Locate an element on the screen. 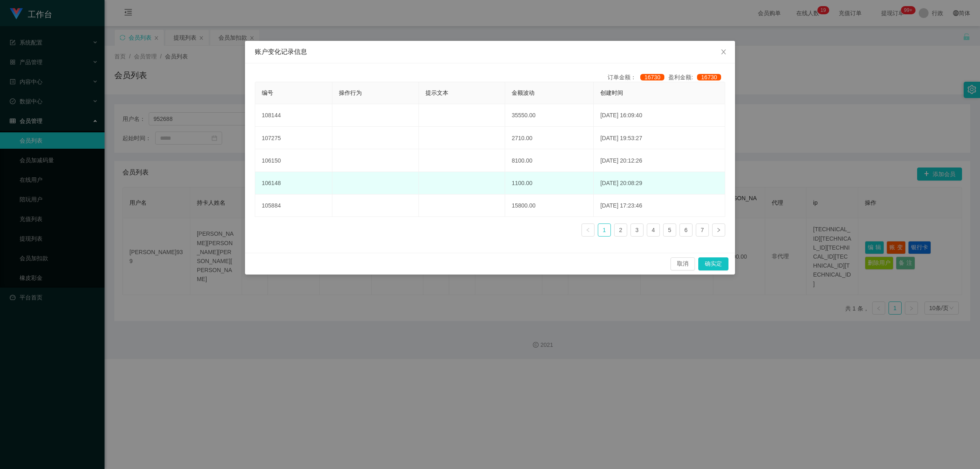 The height and width of the screenshot is (469, 980). font: 提示文本 is located at coordinates (437, 93).